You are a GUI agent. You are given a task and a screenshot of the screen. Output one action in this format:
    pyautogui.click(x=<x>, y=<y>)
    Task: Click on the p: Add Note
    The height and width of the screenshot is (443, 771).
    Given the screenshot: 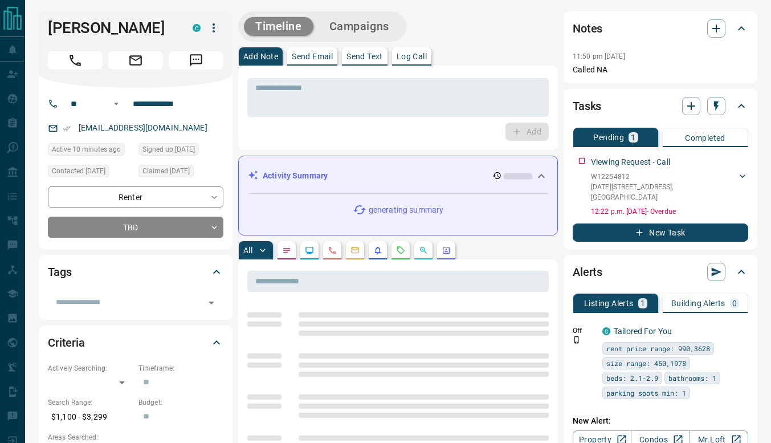 What is the action you would take?
    pyautogui.click(x=260, y=56)
    